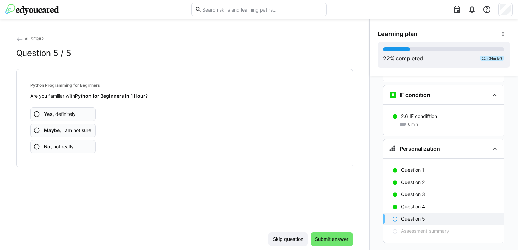 Image resolution: width=518 pixels, height=250 pixels. I want to click on b: Maybe, so click(52, 130).